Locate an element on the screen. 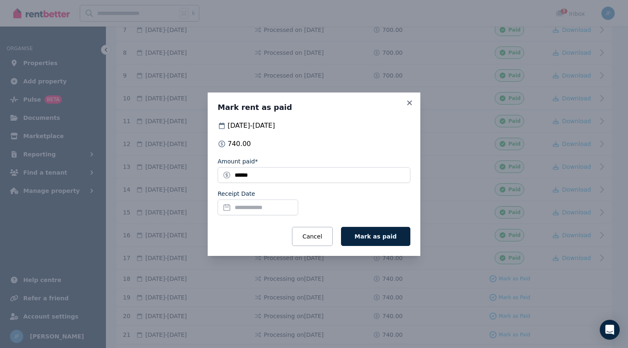 The image size is (628, 348). h3: Mark rent as paid is located at coordinates (314, 108).